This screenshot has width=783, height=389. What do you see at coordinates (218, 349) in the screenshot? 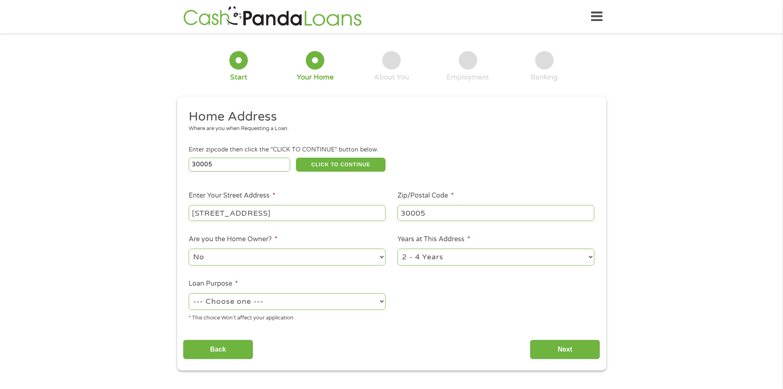
I see `input: Back` at bounding box center [218, 349].